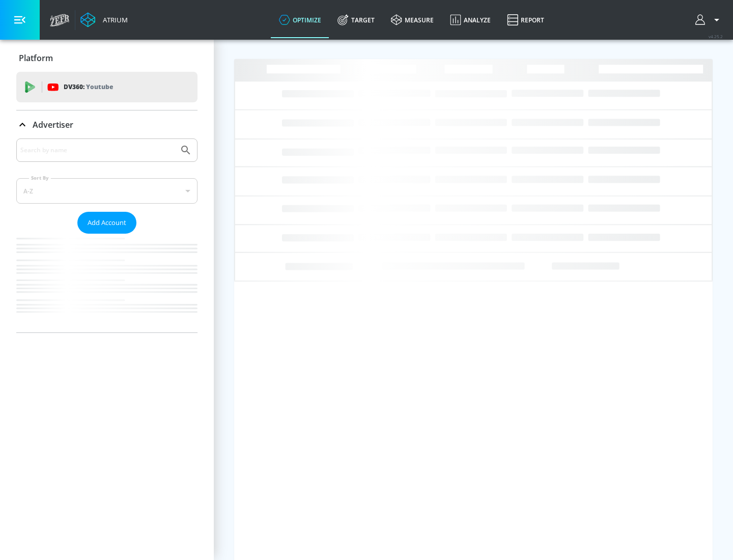  What do you see at coordinates (525, 20) in the screenshot?
I see `a: Report` at bounding box center [525, 20].